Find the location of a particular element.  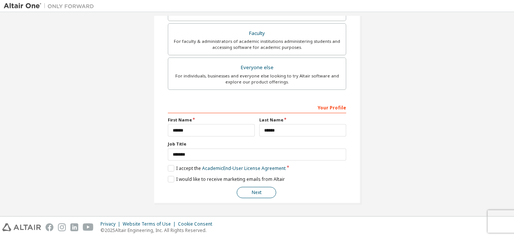

div: Faculty is located at coordinates (257, 33).